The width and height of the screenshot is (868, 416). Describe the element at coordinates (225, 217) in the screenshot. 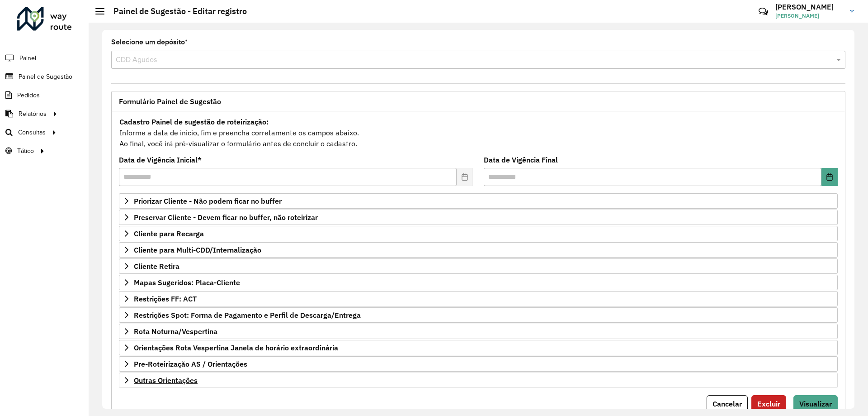

I see `span: Preservar Cliente - Devem ficar no buffer, não roteirizar` at that location.